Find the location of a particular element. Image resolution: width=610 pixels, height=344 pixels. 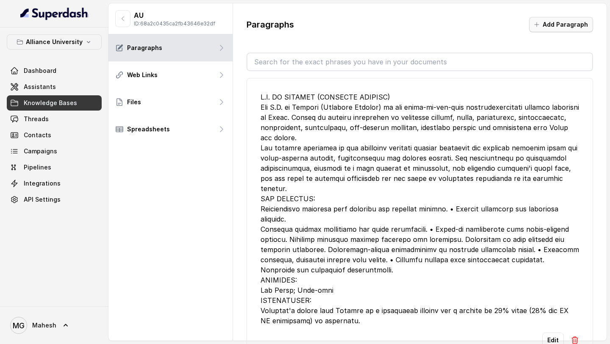

p: Web Links is located at coordinates (142, 75).